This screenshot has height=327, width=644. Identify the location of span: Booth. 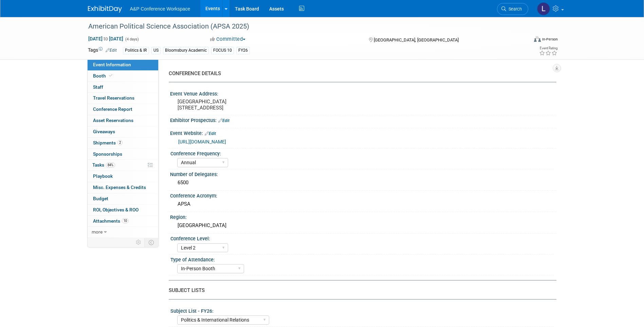
(103, 76).